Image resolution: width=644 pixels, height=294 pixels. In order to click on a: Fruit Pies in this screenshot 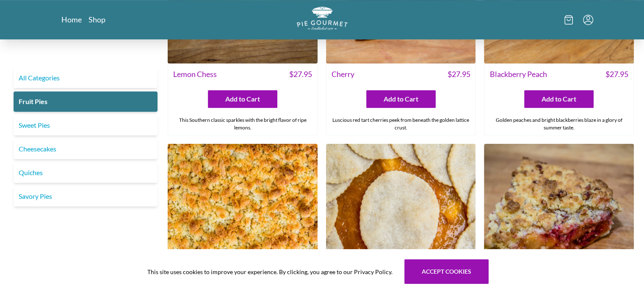, I will do `click(85, 101)`.